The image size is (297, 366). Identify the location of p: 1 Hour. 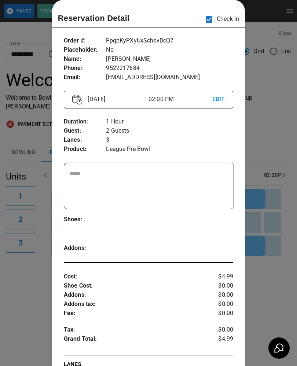
(169, 122).